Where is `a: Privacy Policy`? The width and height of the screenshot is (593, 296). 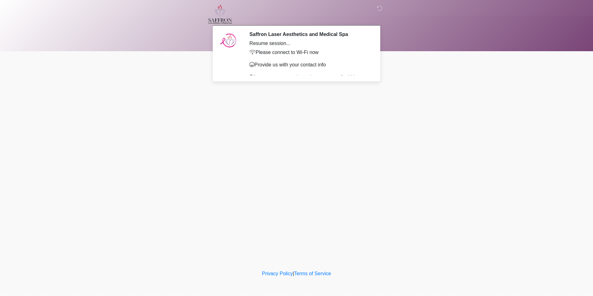
a: Privacy Policy is located at coordinates (278, 273).